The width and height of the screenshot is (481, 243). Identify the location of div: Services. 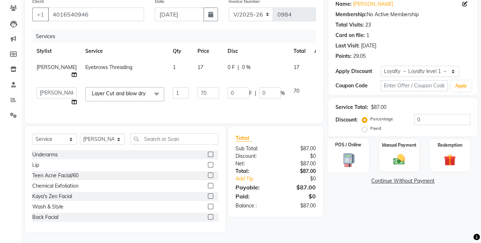
(177, 36).